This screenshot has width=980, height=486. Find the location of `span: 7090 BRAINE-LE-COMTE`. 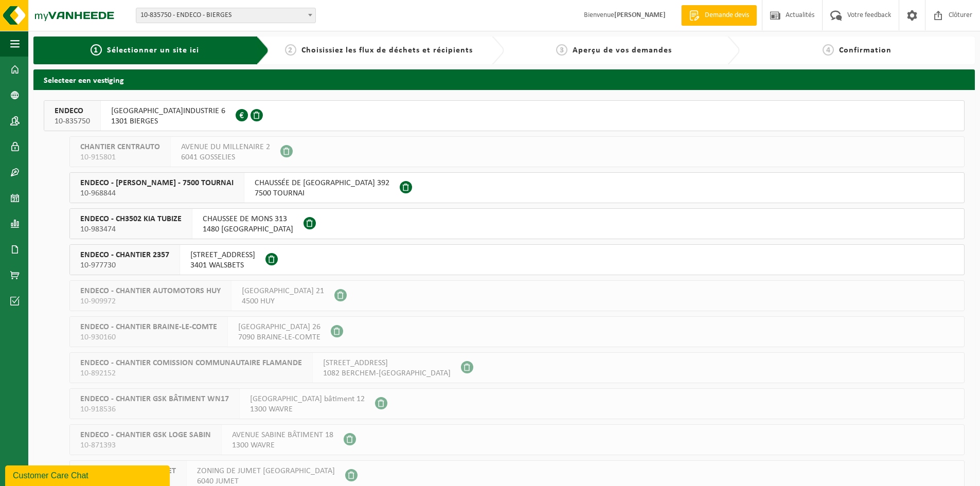

span: 7090 BRAINE-LE-COMTE is located at coordinates (279, 337).